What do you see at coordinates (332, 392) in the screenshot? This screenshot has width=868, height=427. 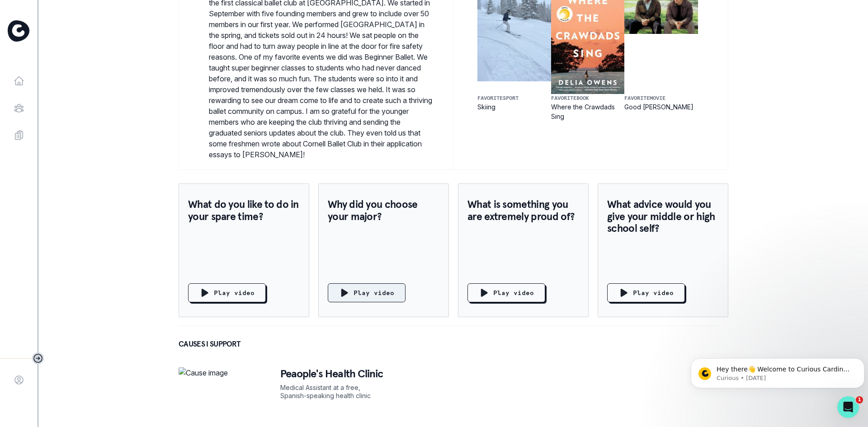 I see `p: Medical Assistant at a free, Spanish-speaking health clinic` at bounding box center [332, 392].